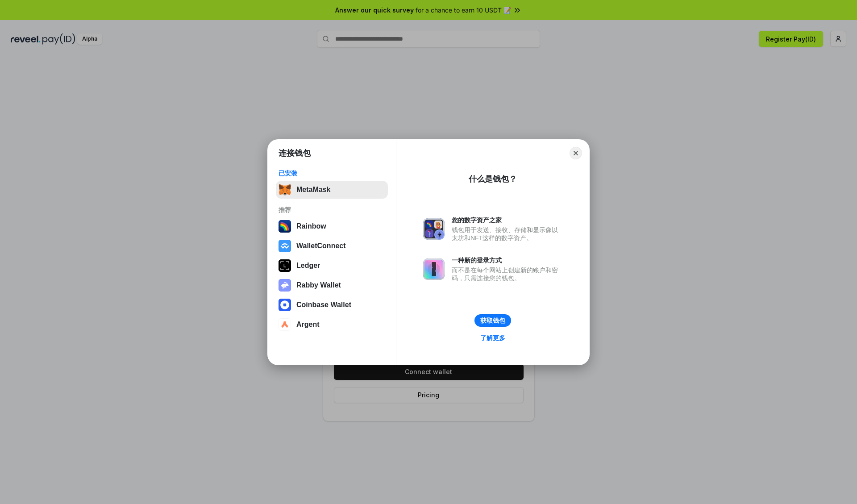 The width and height of the screenshot is (857, 504). Describe the element at coordinates (493, 320) in the screenshot. I see `div: 获取钱包` at that location.